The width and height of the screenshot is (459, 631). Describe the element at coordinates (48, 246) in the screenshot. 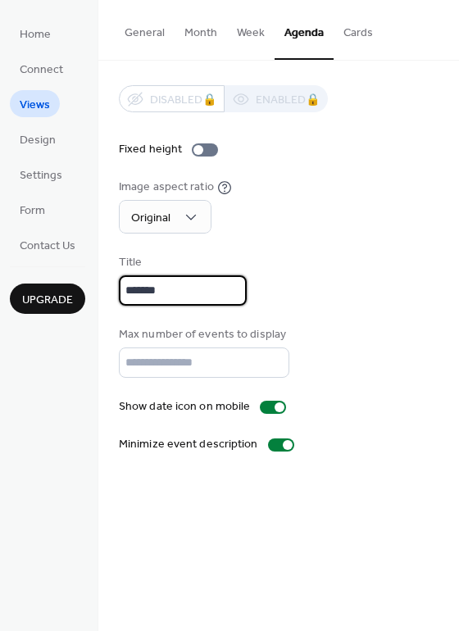

I see `span: Contact Us` at that location.